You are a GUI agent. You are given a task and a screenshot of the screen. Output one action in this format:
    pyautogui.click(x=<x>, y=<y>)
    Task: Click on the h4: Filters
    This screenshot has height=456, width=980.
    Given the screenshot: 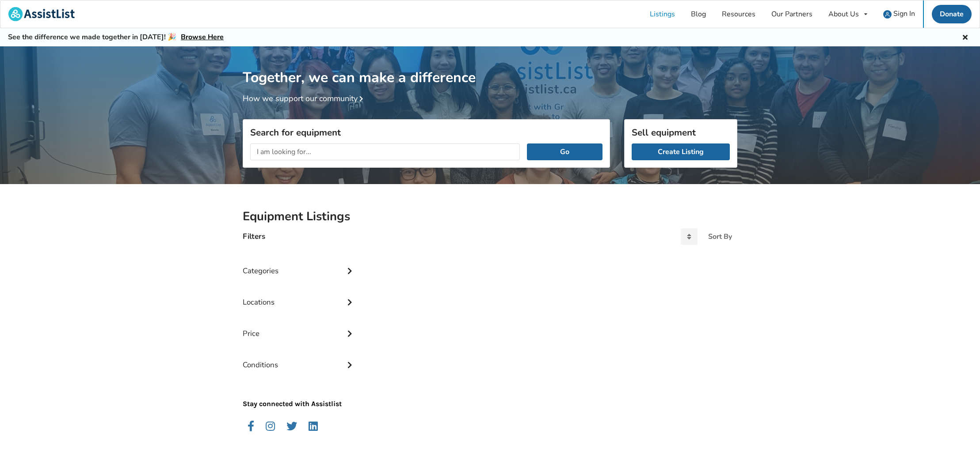 What is the action you would take?
    pyautogui.click(x=254, y=236)
    